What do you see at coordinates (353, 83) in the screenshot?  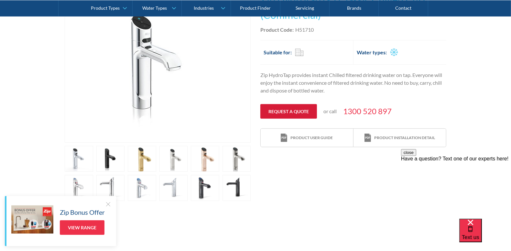 I see `p: Zip HydroTap provides instant Chilled filtered drinking water on tap. Everyone will enjoy the ins...` at bounding box center [353, 83].